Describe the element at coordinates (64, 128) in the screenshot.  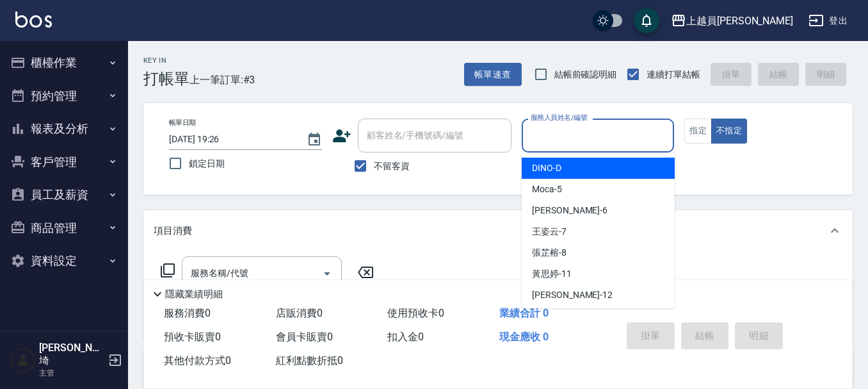
I see `button: 報表及分析` at that location.